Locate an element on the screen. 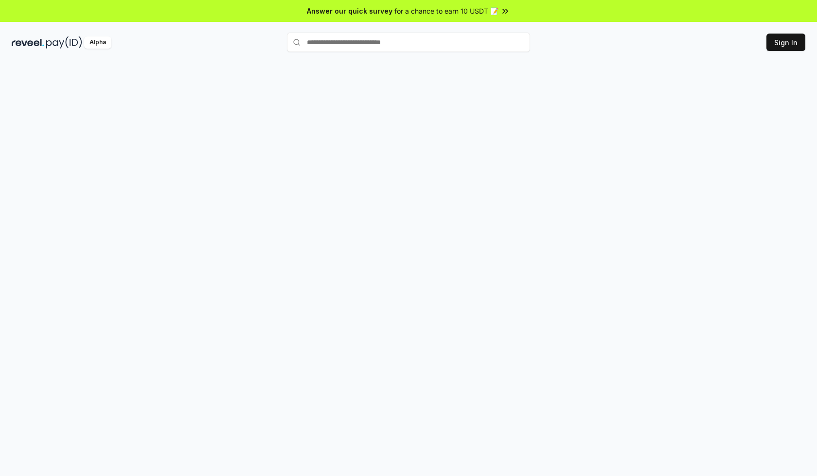 This screenshot has width=817, height=476. div: Alpha is located at coordinates (98, 42).